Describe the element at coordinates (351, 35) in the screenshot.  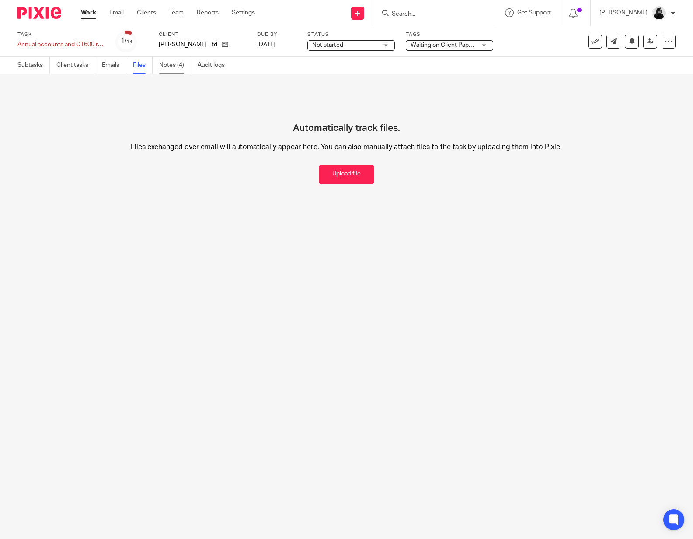
I see `label: Status` at that location.